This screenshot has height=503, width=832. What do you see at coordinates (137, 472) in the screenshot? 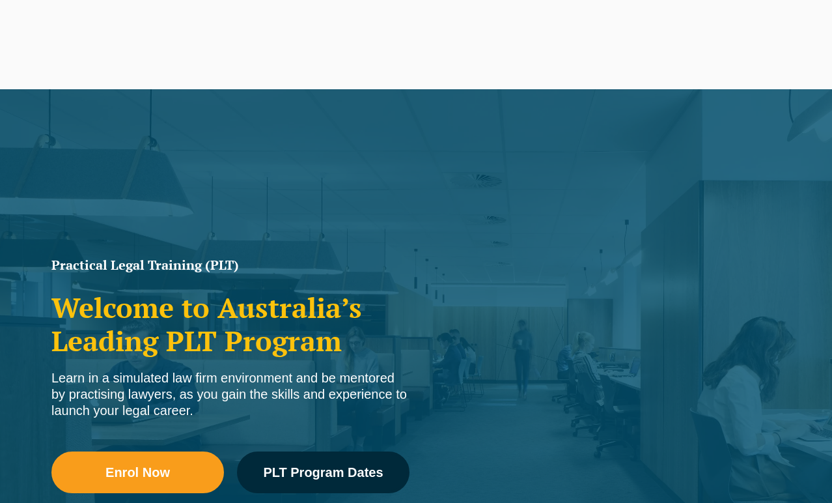
I see `span: Enrol Now` at bounding box center [137, 472].